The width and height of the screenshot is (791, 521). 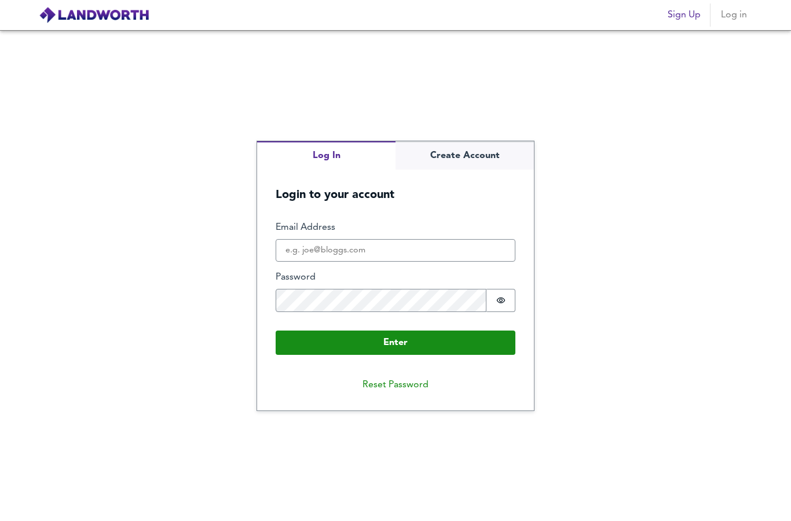 What do you see at coordinates (396, 251) in the screenshot?
I see `input: e.g. joe@bloggs.com` at bounding box center [396, 251].